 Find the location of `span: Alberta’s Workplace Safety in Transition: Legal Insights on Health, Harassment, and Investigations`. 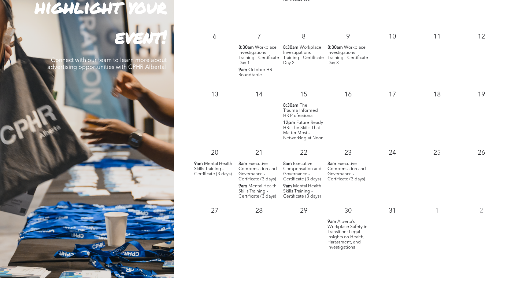

span: Alberta’s Workplace Safety in Transition: Legal Insights on Health, Harassment, and Investigations is located at coordinates (347, 234).